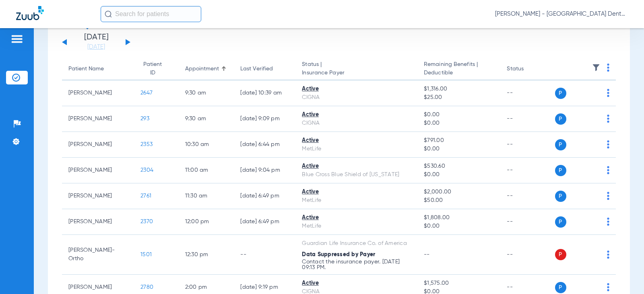 The width and height of the screenshot is (644, 294). I want to click on img: Search Icon, so click(108, 14).